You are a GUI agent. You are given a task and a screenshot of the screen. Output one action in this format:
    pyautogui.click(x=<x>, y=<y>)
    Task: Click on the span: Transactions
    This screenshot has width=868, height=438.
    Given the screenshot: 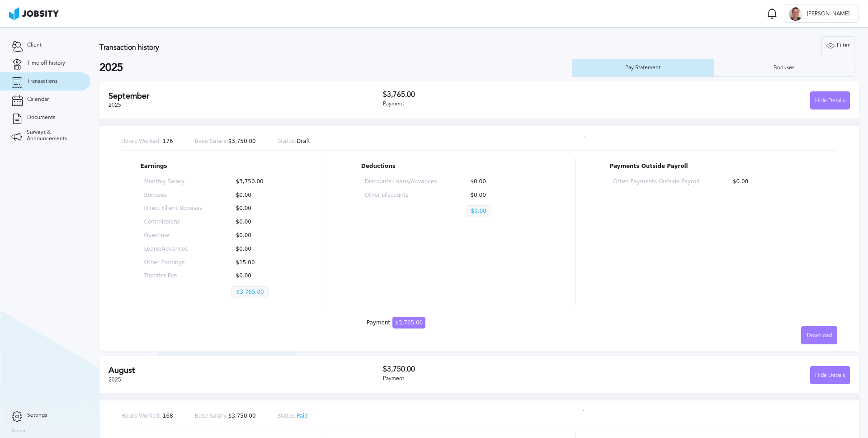 What is the action you would take?
    pyautogui.click(x=42, y=82)
    